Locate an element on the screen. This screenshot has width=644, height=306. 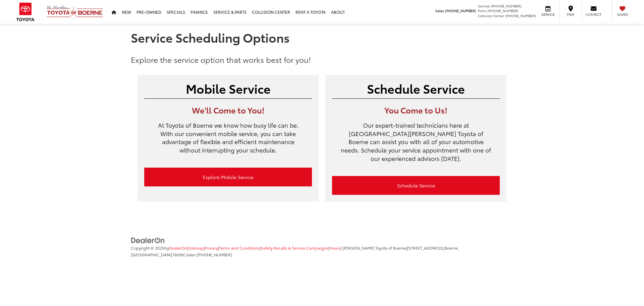
span: Collision Center is located at coordinates (491, 15).